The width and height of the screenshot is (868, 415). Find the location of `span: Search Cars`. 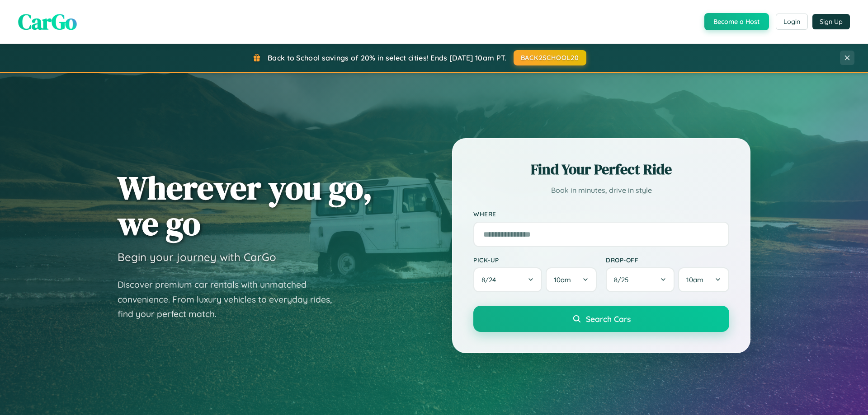

span: Search Cars is located at coordinates (608, 319).